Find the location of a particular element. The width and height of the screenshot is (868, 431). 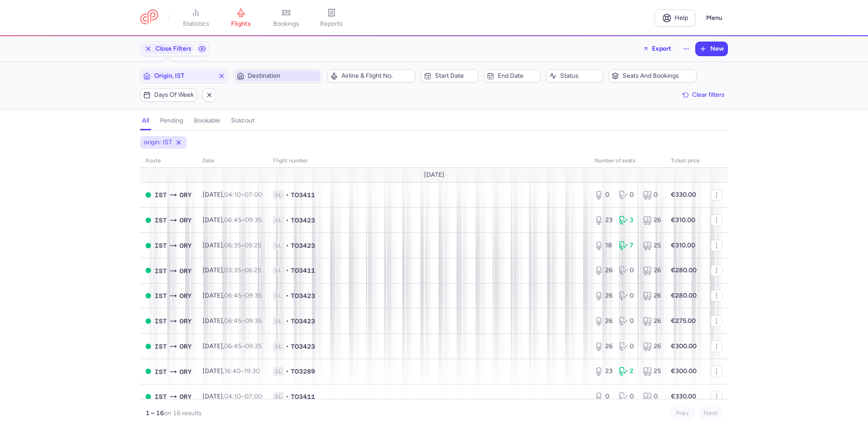

button: Days of week is located at coordinates (168, 95).